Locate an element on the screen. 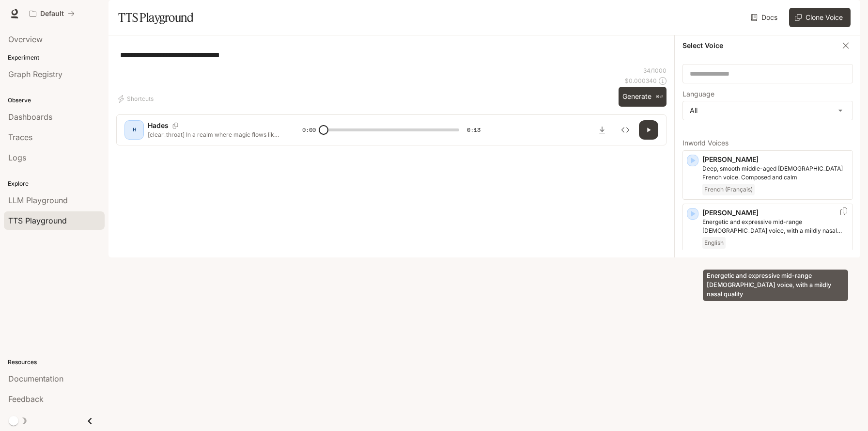 The image size is (868, 431). h1: TTS Playground is located at coordinates (156, 18).